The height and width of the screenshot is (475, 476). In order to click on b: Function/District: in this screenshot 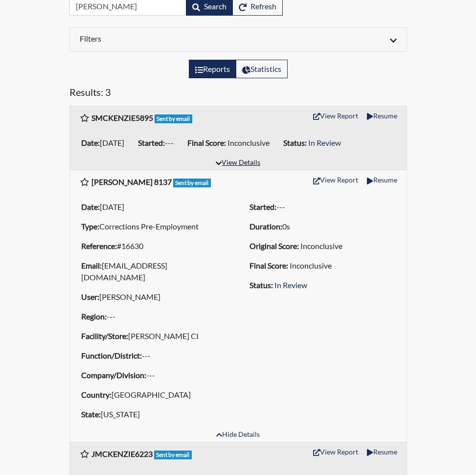, I will do `click(112, 355)`.